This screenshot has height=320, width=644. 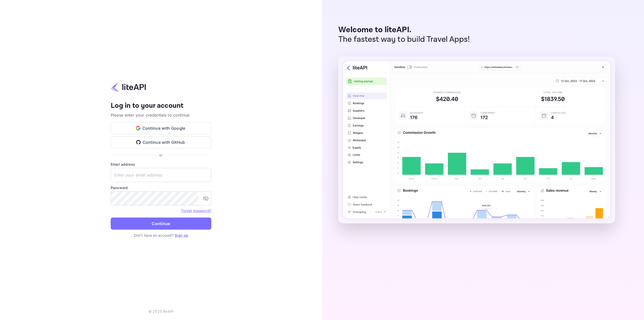 I want to click on button: toggle password visibility, so click(x=206, y=199).